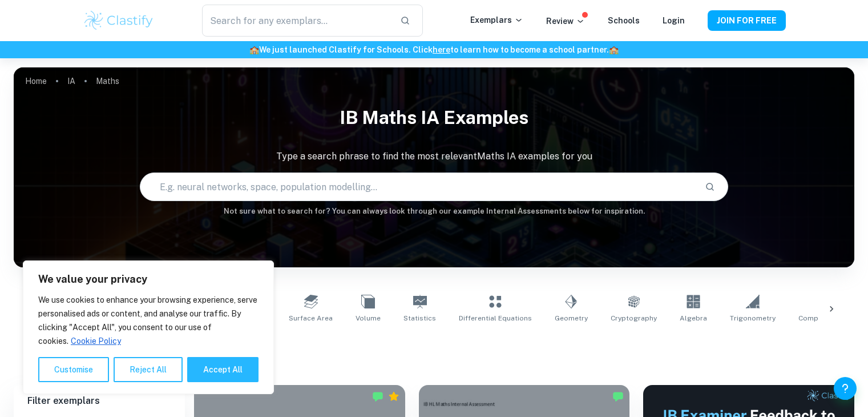 The image size is (868, 417). I want to click on a: here, so click(441, 50).